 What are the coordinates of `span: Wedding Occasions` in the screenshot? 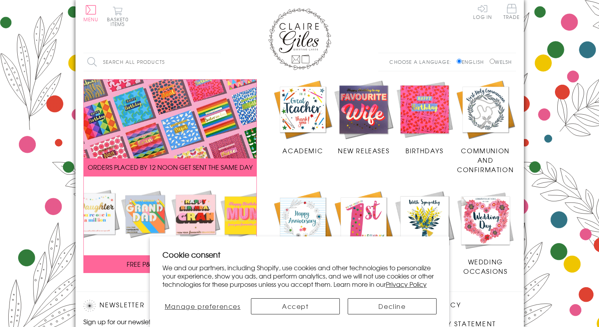 It's located at (486, 266).